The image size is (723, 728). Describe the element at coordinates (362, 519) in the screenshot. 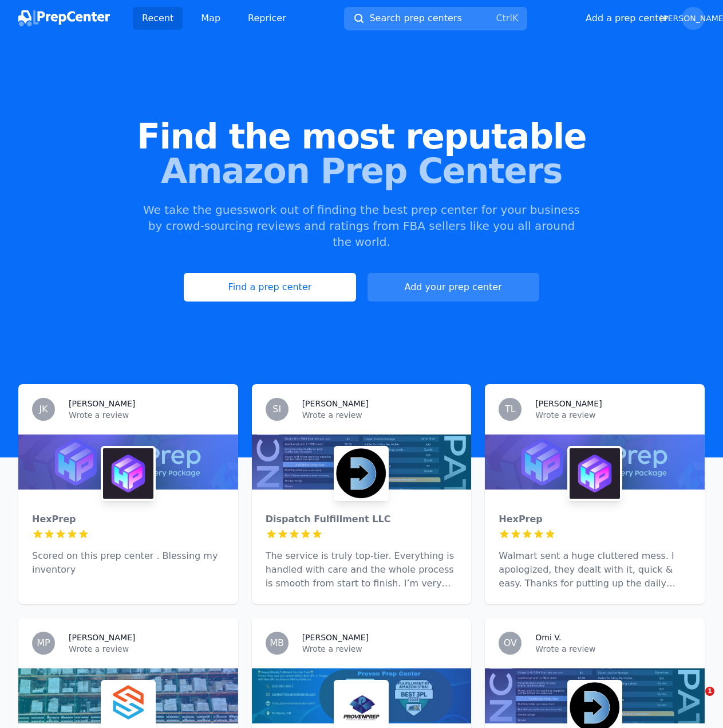

I see `div: Dispatch Fulfillment LLC` at that location.